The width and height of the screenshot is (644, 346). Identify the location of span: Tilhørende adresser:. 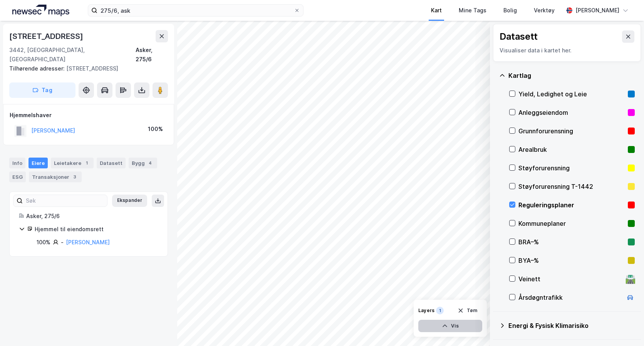
(38, 68).